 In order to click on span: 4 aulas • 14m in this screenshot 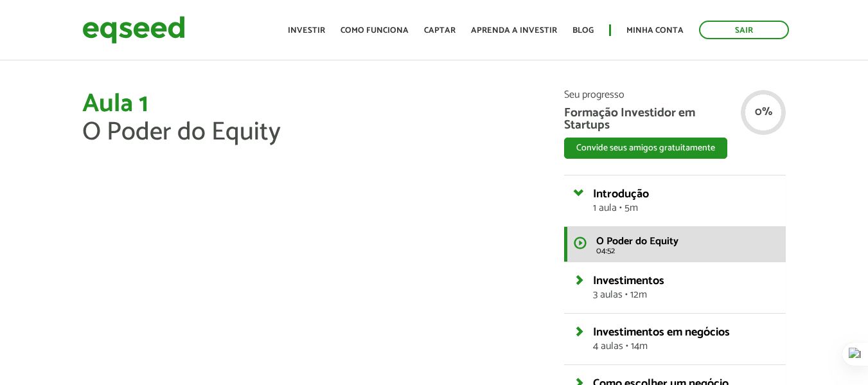, I will do `click(684, 346)`.